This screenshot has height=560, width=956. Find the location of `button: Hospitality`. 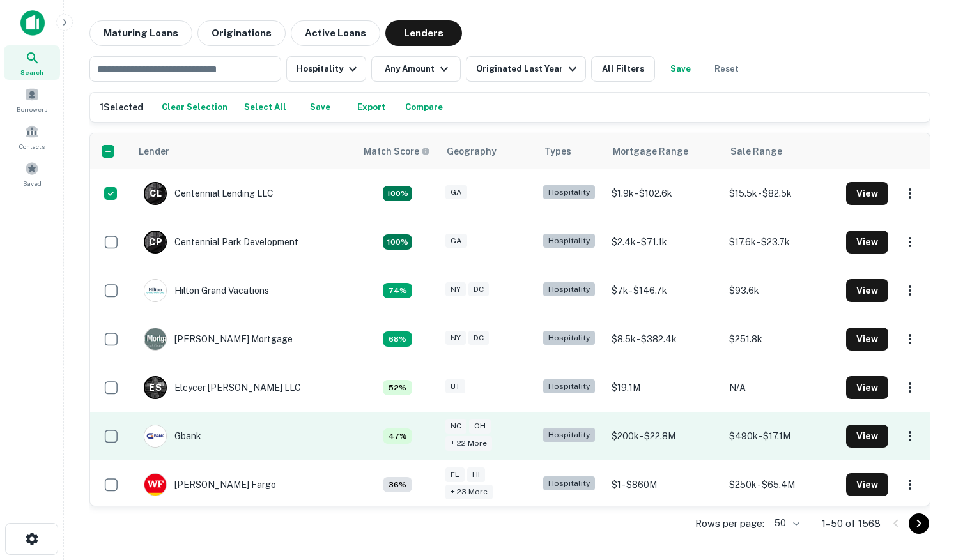

button: Hospitality is located at coordinates (326, 69).